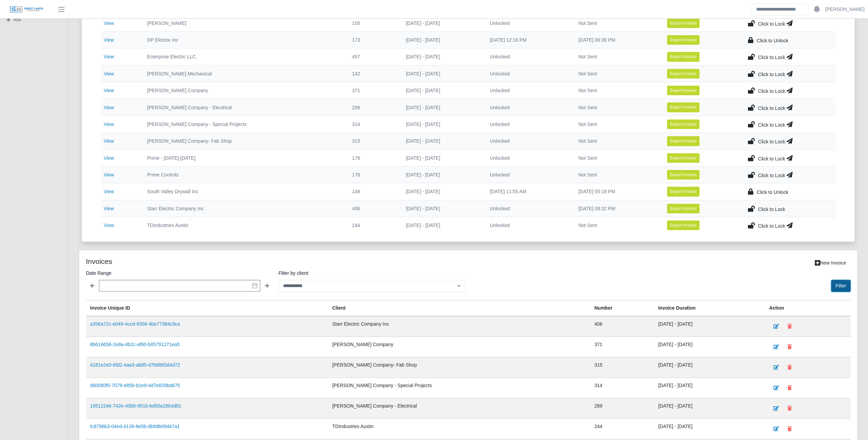 This screenshot has width=868, height=440. What do you see at coordinates (374, 40) in the screenshot?
I see `td: 173` at bounding box center [374, 40].